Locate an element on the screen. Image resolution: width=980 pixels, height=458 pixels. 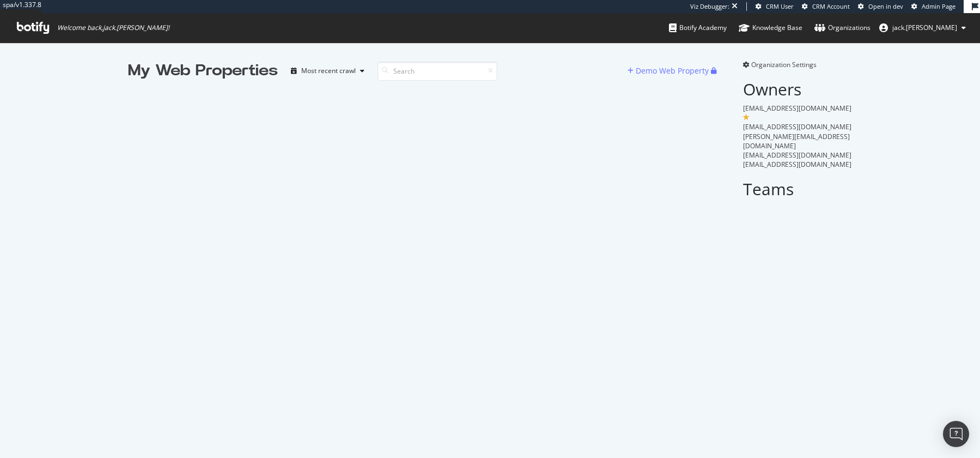
span: Open in dev is located at coordinates (886, 6).